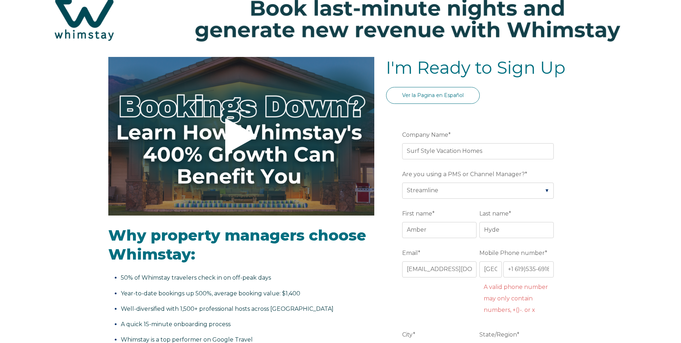 This screenshot has width=681, height=343. What do you see at coordinates (211, 293) in the screenshot?
I see `span: Year-to-date bookings up 500%, average booking value: $1,400` at bounding box center [211, 293].